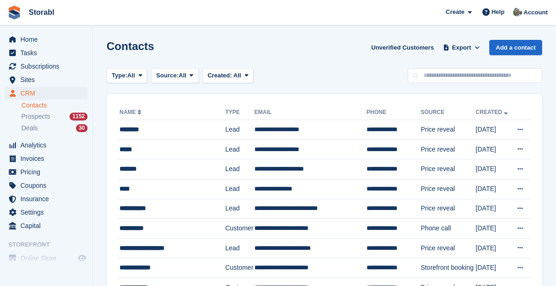 The width and height of the screenshot is (556, 286). Describe the element at coordinates (517, 12) in the screenshot. I see `img: Peter Moxon` at that location.